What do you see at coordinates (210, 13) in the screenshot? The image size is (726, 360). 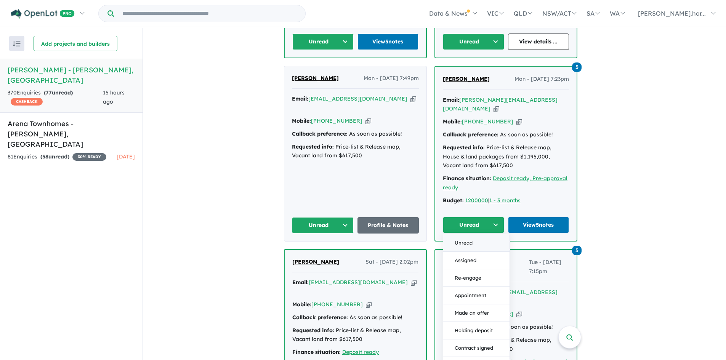 I see `input: Try estate name, suburb, builder or developer` at bounding box center [210, 13].